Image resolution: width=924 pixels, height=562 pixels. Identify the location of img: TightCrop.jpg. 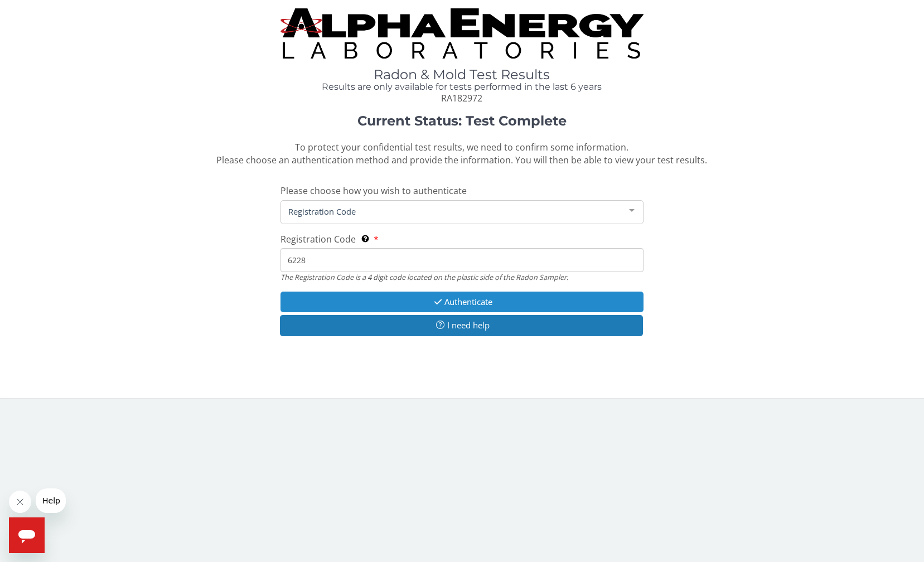
(462, 33).